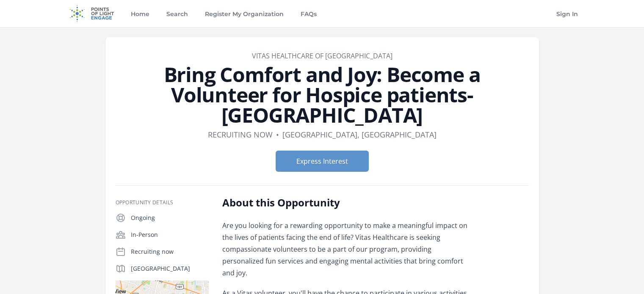  I want to click on p: In-Person, so click(170, 235).